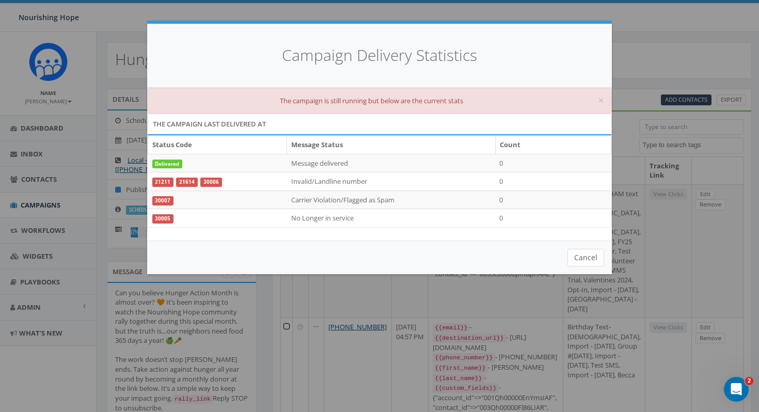 The image size is (759, 412). I want to click on img: logo, so click(39, 10).